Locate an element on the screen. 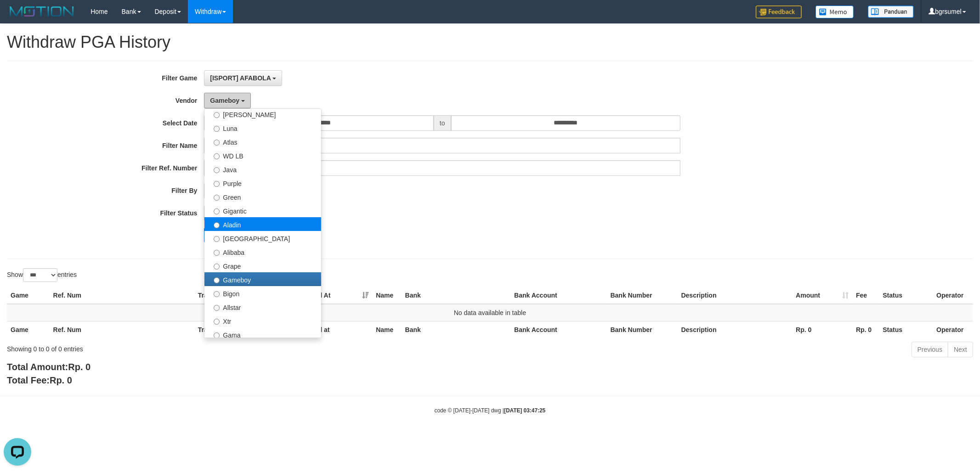 Image resolution: width=980 pixels, height=473 pixels. th: Created At: activate to sort column ascending is located at coordinates (333, 295).